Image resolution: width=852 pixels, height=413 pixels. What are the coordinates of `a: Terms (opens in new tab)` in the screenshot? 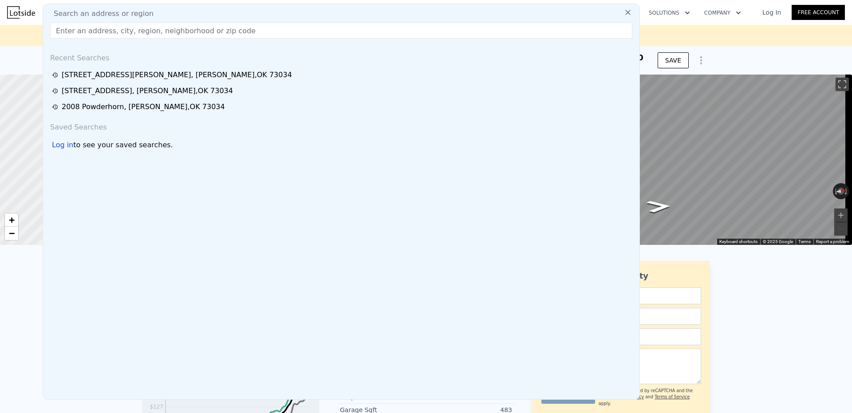 It's located at (805, 241).